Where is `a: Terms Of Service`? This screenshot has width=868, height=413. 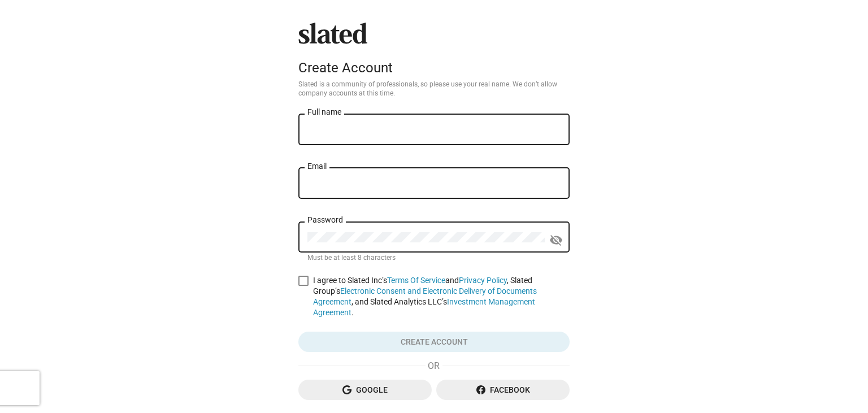 a: Terms Of Service is located at coordinates (416, 280).